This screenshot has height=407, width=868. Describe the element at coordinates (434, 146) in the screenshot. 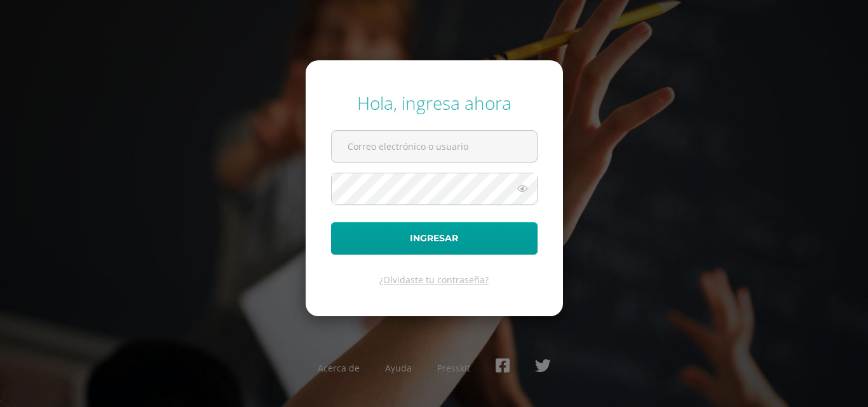

I see `input: Correo electrónico o usuario` at that location.